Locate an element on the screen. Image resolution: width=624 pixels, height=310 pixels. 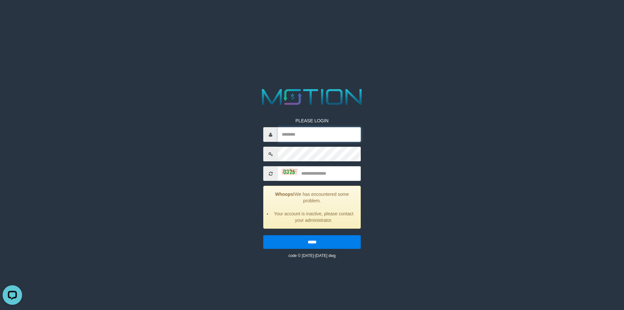
strong: Whoops! is located at coordinates (285, 194).